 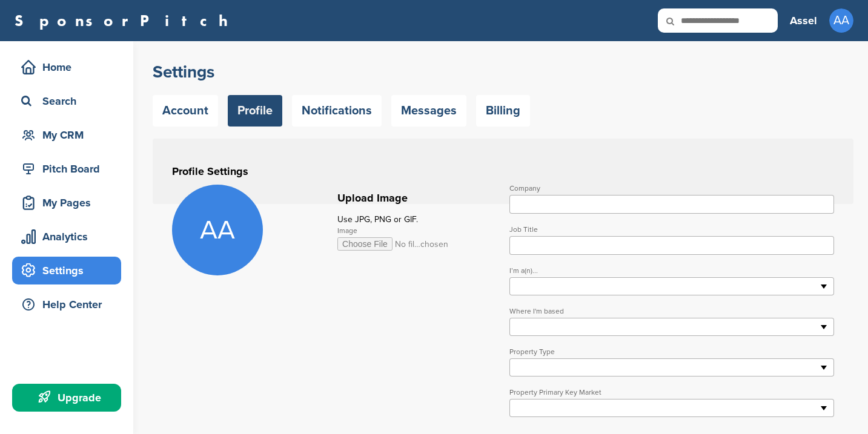 I want to click on div: Analytics, so click(x=70, y=237).